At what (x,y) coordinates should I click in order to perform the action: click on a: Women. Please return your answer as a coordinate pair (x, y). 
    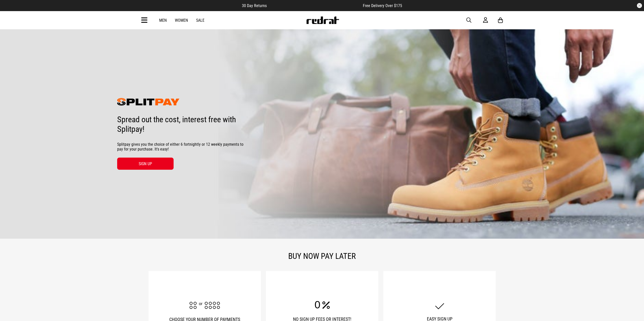
    Looking at the image, I should click on (181, 20).